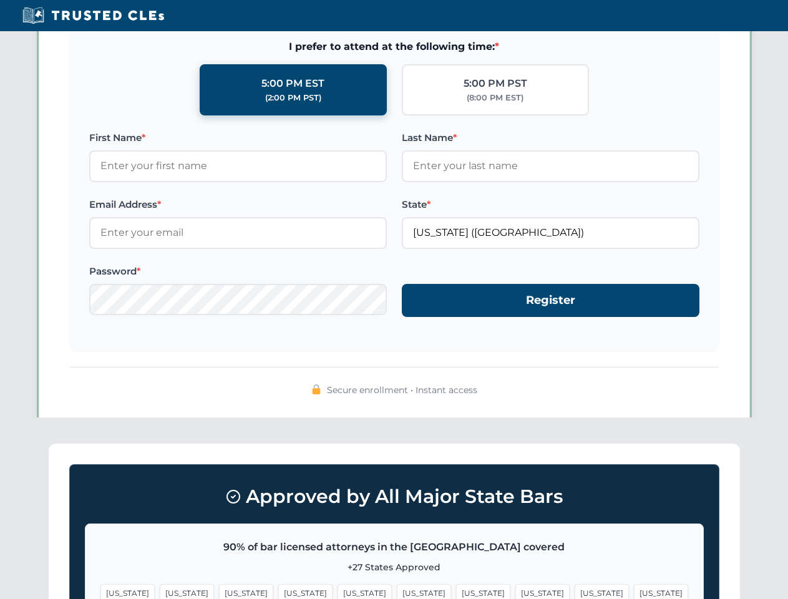 This screenshot has height=599, width=788. What do you see at coordinates (93, 16) in the screenshot?
I see `img: Trusted CLEs` at bounding box center [93, 16].